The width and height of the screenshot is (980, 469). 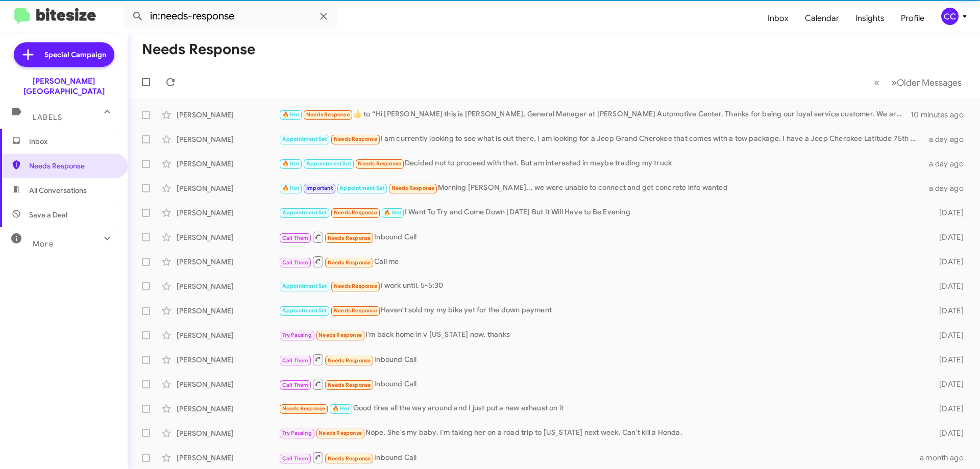 What do you see at coordinates (946, 458) in the screenshot?
I see `div: a month ago` at bounding box center [946, 458].